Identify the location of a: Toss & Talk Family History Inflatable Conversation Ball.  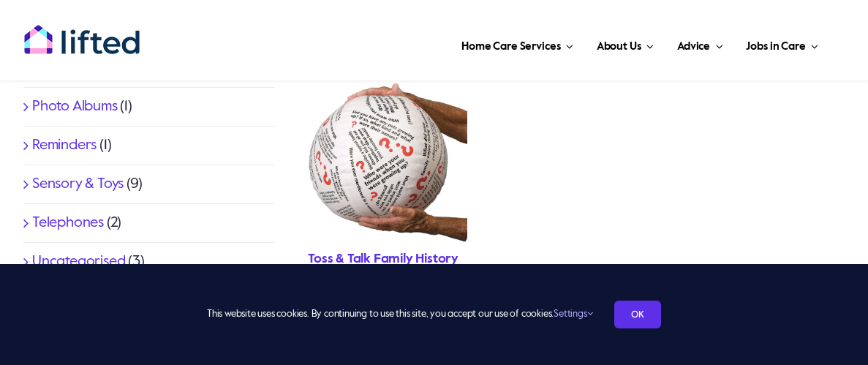
(383, 274).